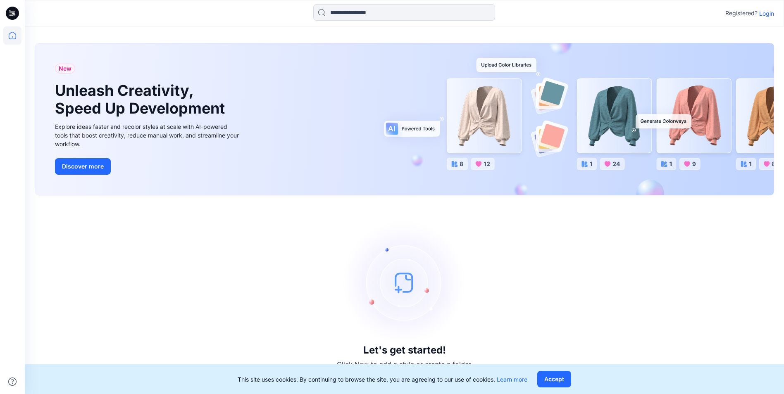  Describe the element at coordinates (148, 135) in the screenshot. I see `div: Explore ideas faster and recolor styles at scale with AI-powered tools that boost creativity, red...` at that location.